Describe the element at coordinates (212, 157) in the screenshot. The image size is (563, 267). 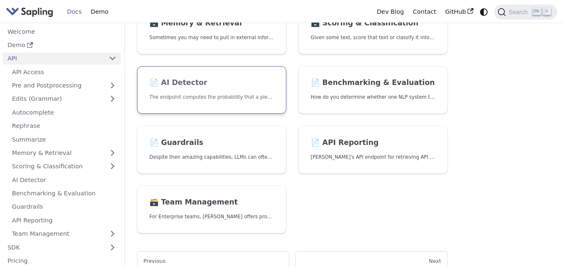
I see `p: Despite their amazing capabilities, LLMs can often behave in undesired` at that location.